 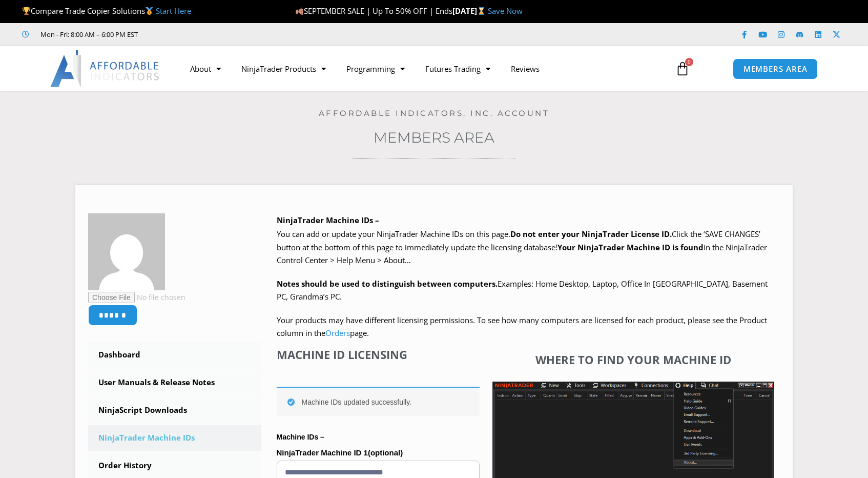 I want to click on a: Dashboard, so click(x=175, y=355).